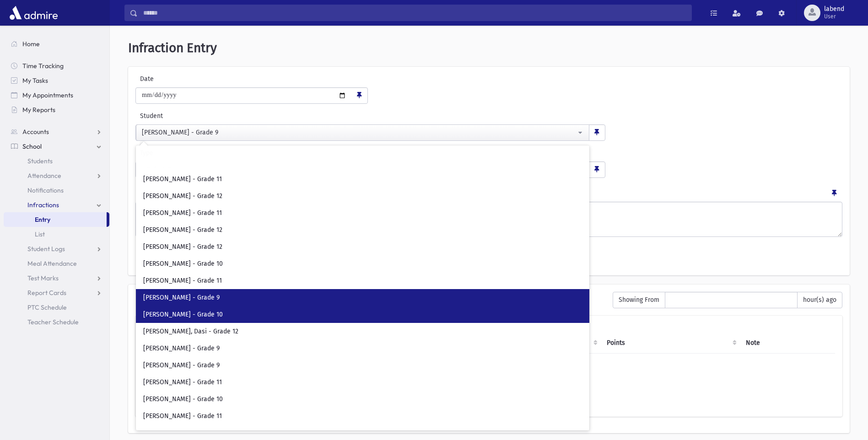  What do you see at coordinates (53, 322) in the screenshot?
I see `span: Teacher Schedule` at bounding box center [53, 322].